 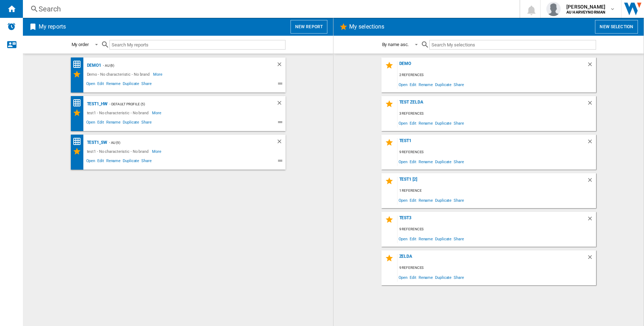 What do you see at coordinates (198, 45) in the screenshot?
I see `input: Search My reports` at bounding box center [198, 45].